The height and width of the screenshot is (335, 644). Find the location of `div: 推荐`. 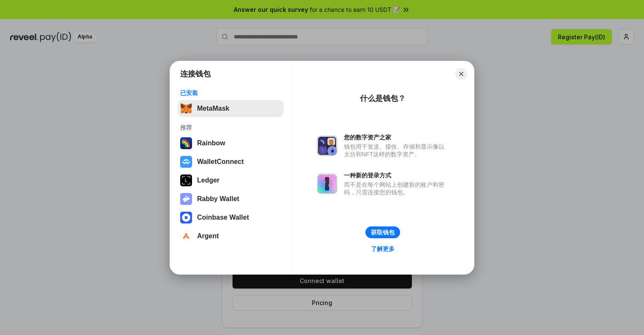

div: 推荐 is located at coordinates (230, 127).